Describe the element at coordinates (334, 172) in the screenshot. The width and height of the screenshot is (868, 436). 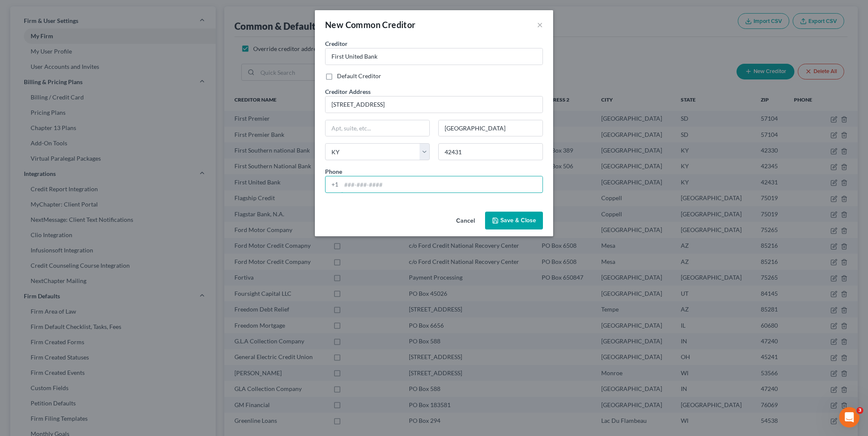
I see `label: Phone` at that location.